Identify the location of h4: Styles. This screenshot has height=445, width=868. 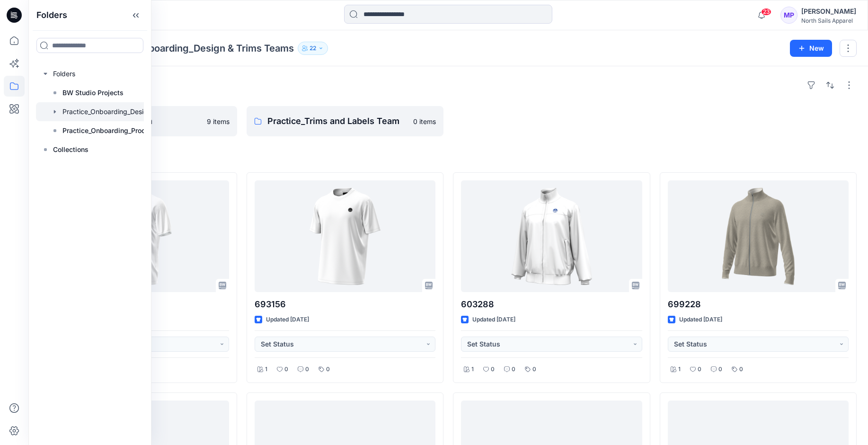
(448, 157).